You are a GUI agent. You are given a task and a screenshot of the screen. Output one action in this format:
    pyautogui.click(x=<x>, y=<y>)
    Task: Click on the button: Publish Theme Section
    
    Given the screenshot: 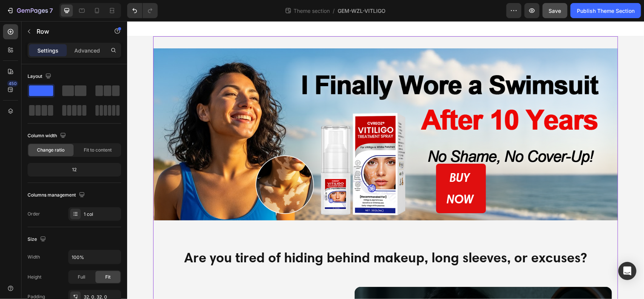 What is the action you would take?
    pyautogui.click(x=605, y=11)
    